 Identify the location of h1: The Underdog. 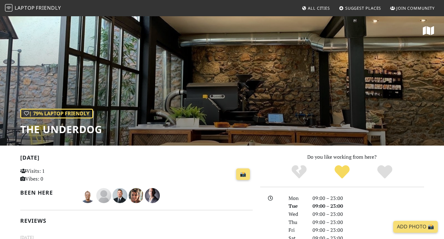
(61, 129).